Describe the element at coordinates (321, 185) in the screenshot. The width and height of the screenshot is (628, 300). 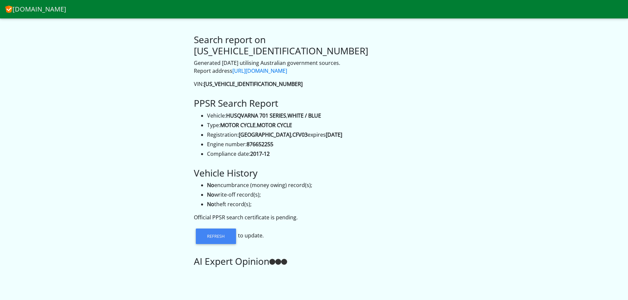
I see `li: encumbrance (money owing) record(s);` at that location.